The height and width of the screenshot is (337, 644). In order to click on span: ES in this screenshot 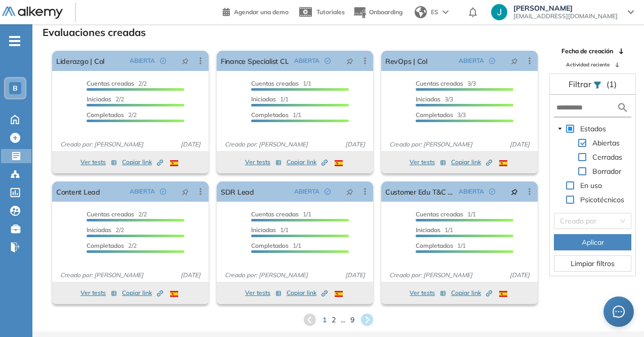, I will do `click(435, 12)`.